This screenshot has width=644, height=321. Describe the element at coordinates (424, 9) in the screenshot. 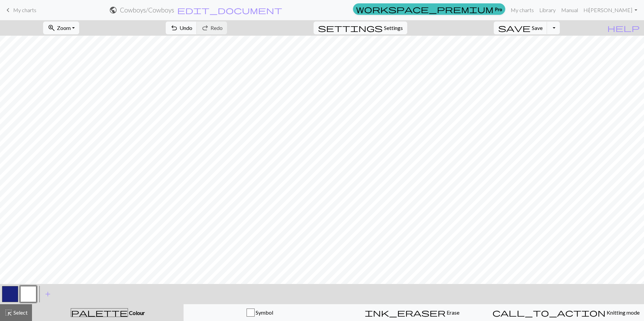

I see `span: workspace_premium` at that location.